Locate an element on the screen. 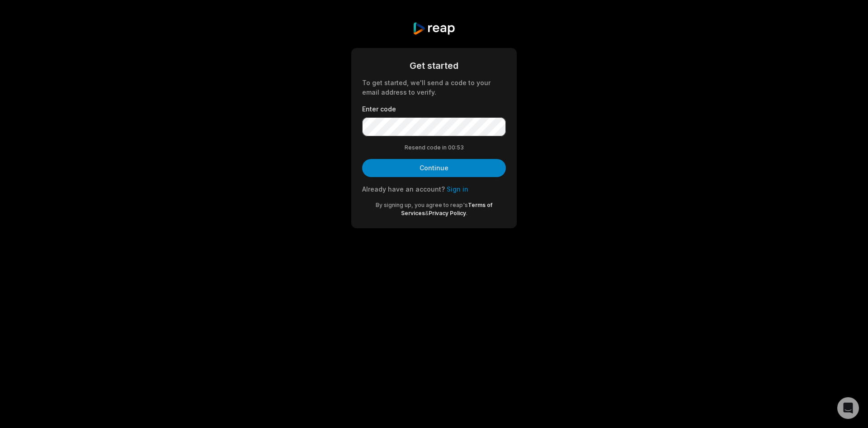 The image size is (868, 428). div: To get started, we'll send a code to your email address to verify. is located at coordinates (434, 87).